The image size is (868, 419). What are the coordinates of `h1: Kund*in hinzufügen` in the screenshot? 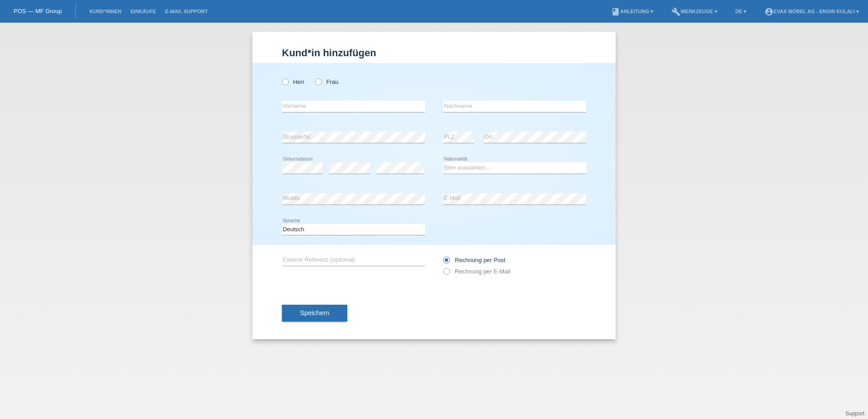 It's located at (434, 52).